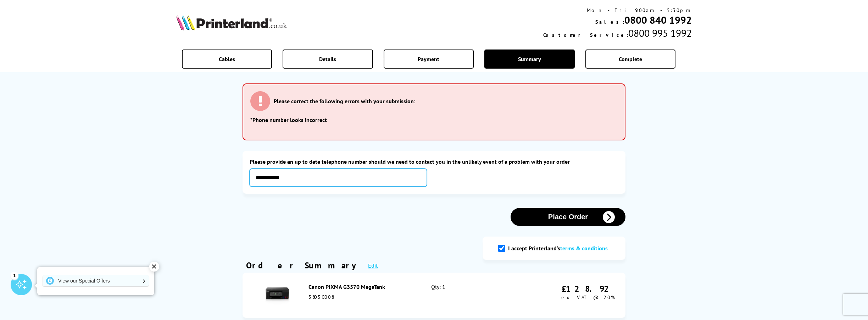 This screenshot has height=320, width=868. Describe the element at coordinates (610, 22) in the screenshot. I see `span: Sales:` at that location.